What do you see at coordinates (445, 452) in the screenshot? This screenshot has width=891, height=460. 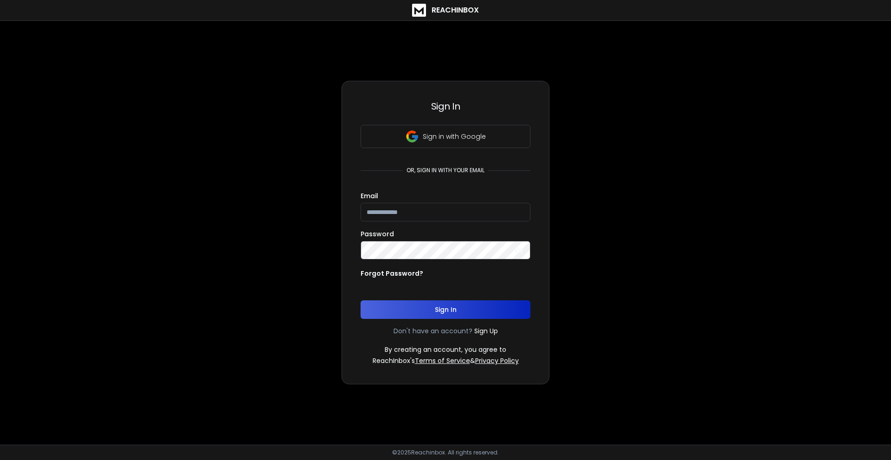 I see `p: © 2025 Reachinbox. All rights reserved.` at bounding box center [445, 452].